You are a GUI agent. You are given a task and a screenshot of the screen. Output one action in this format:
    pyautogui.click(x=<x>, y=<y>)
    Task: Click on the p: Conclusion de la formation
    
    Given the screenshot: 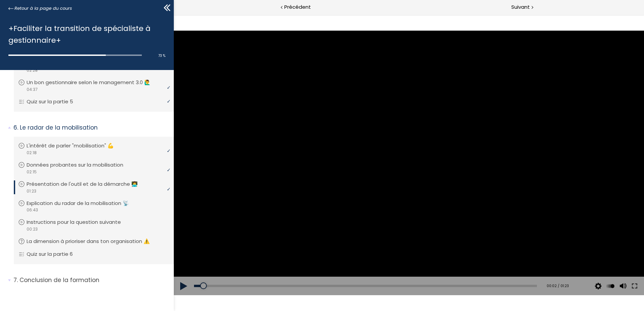 What is the action you would take?
    pyautogui.click(x=91, y=280)
    